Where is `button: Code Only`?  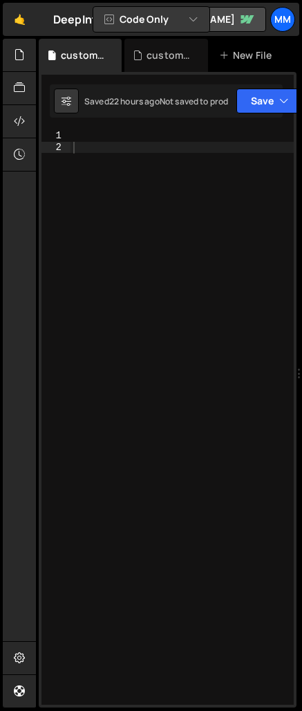
button: Code Only is located at coordinates (151, 19).